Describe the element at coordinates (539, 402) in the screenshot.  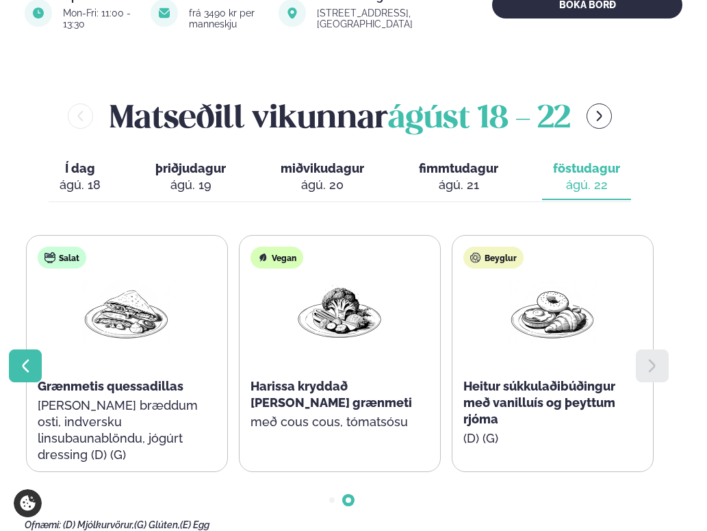
I see `span: Heitur súkkulaðibúðingur með vanilluís og þeyttum rjóma` at that location.